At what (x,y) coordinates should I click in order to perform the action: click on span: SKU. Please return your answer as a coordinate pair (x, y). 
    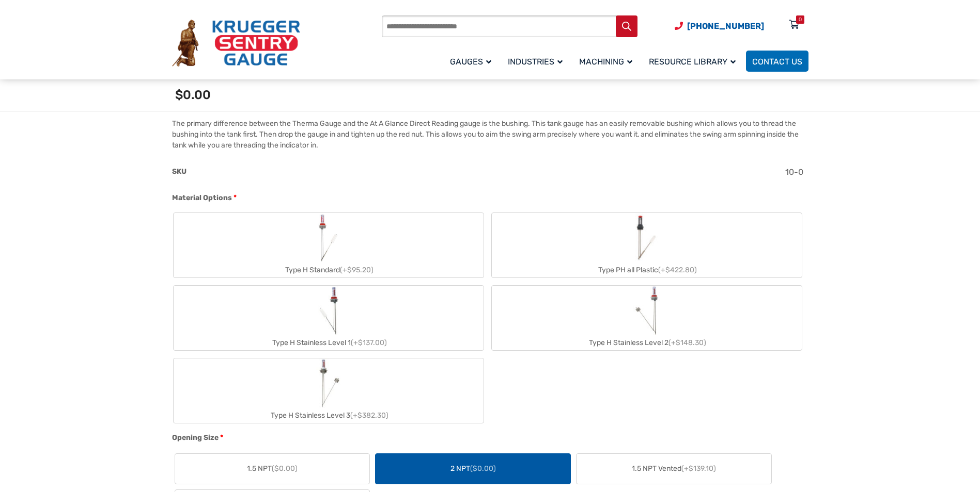
    Looking at the image, I should click on (179, 172).